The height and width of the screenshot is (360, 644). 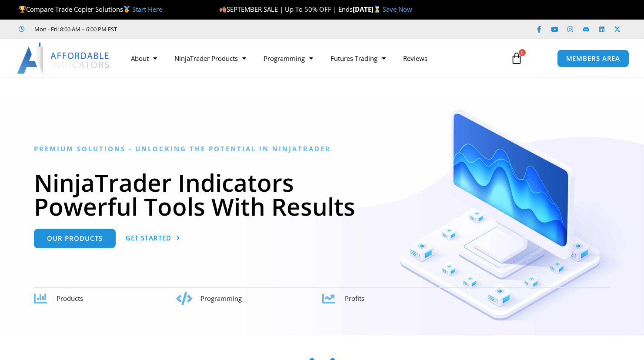 I want to click on span: MEMBERS AREA, so click(x=593, y=58).